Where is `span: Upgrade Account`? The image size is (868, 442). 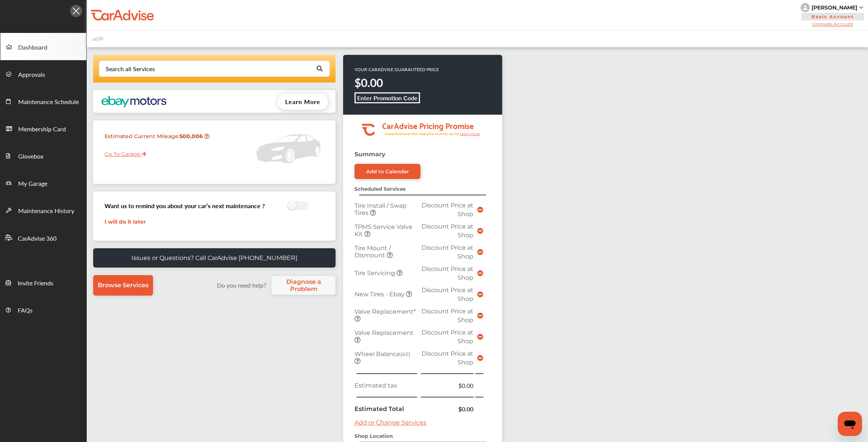
span: Upgrade Account is located at coordinates (833, 24).